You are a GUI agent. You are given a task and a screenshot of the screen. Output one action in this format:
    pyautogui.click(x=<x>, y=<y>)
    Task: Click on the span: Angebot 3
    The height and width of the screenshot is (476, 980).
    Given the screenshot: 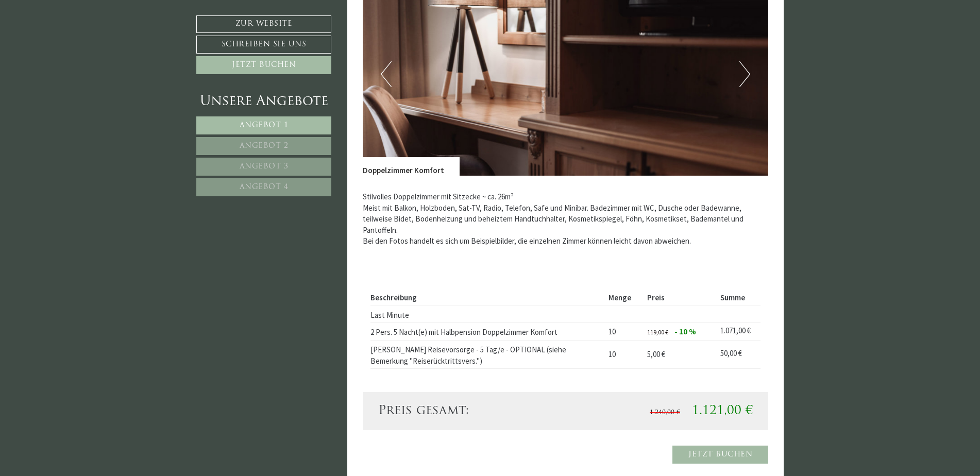 What is the action you would take?
    pyautogui.click(x=264, y=167)
    